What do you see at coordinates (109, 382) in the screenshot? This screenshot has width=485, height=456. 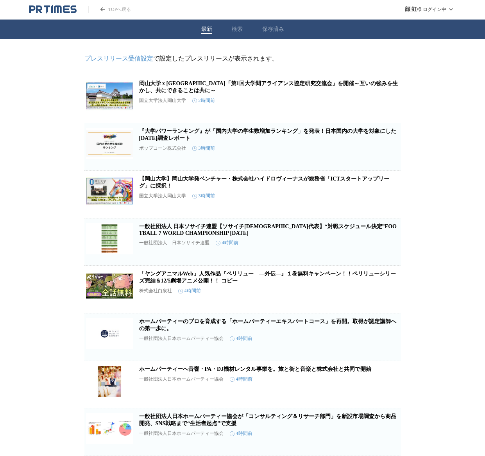 I see `img: ホームパーティーへ音響・PA・DJ機材レンタル事業を。旅と街と音楽と株式会社と共同で開始` at bounding box center [109, 382].